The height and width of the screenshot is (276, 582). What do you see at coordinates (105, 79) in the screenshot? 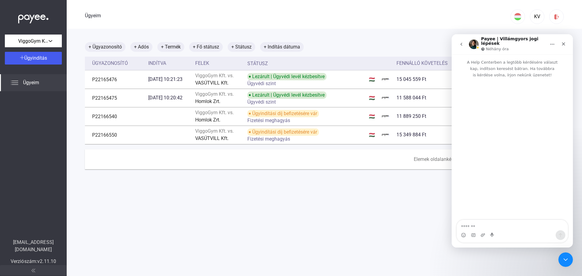
I see `font: P22165476` at bounding box center [105, 79].